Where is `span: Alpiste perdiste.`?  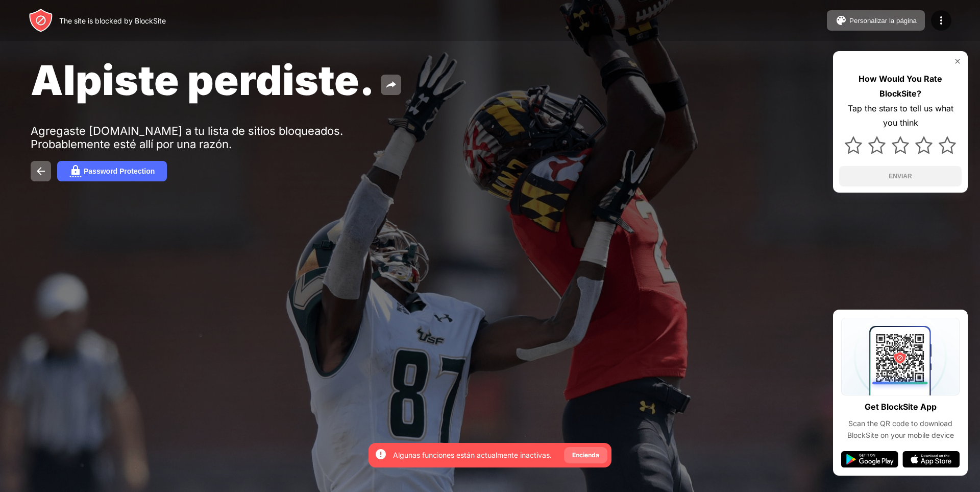
span: Alpiste perdiste. is located at coordinates (203, 80).